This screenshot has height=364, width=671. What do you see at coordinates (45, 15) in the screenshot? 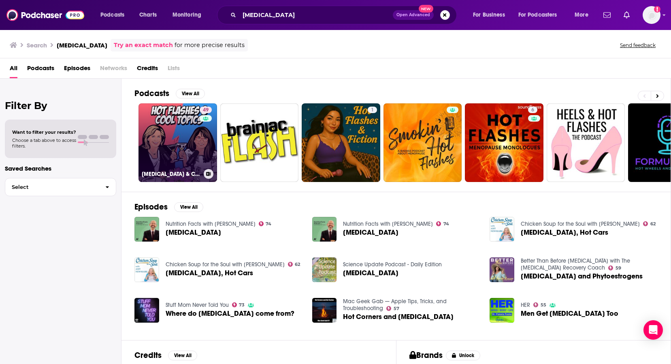
I see `a: Podchaser - Follow, Share and Rate Podcasts` at bounding box center [45, 15].